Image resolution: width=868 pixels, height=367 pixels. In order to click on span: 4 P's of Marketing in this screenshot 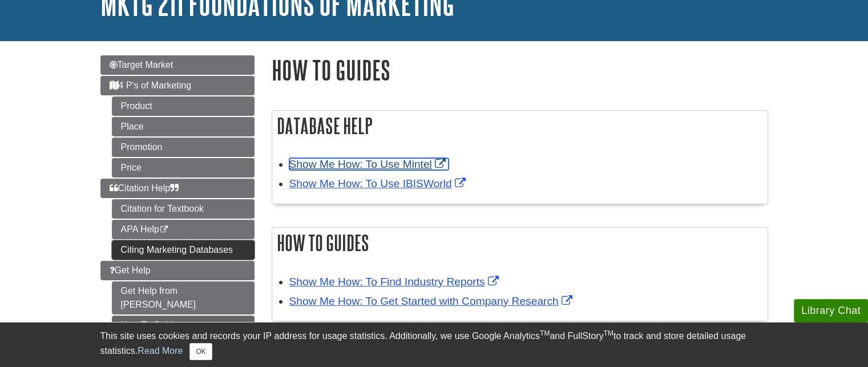, I will do `click(151, 85)`.